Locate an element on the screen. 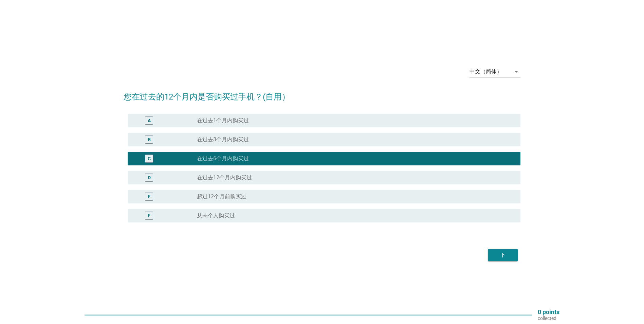 Image resolution: width=644 pixels, height=324 pixels. label: 超过12个月前购买过 is located at coordinates (221, 197).